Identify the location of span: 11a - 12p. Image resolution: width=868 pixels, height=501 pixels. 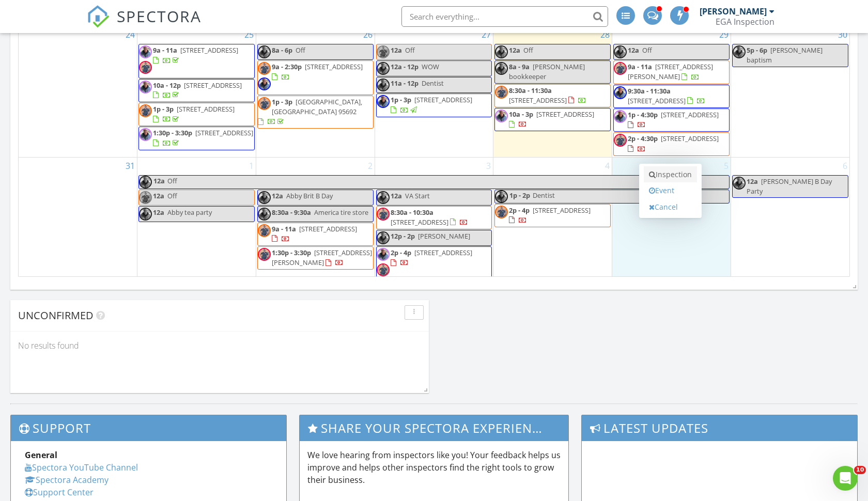
(404, 83).